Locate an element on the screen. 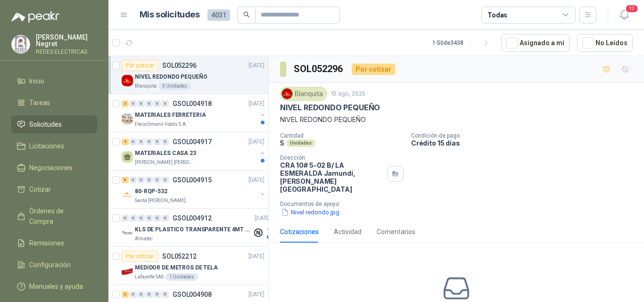  button: No Leídos is located at coordinates (605, 43).